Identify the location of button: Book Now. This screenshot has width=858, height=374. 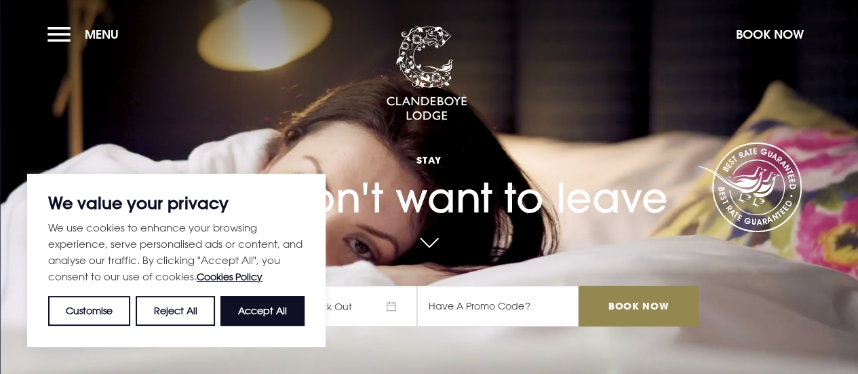
(770, 34).